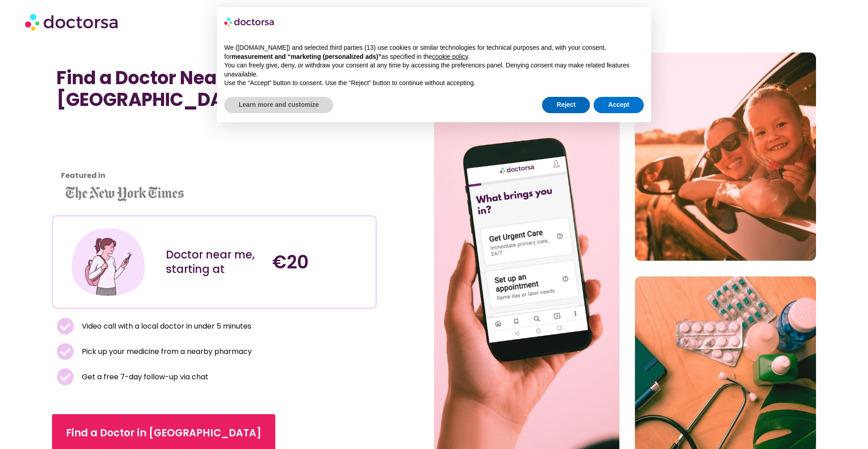 The image size is (868, 449). What do you see at coordinates (450, 57) in the screenshot?
I see `a: cookie policy` at bounding box center [450, 57].